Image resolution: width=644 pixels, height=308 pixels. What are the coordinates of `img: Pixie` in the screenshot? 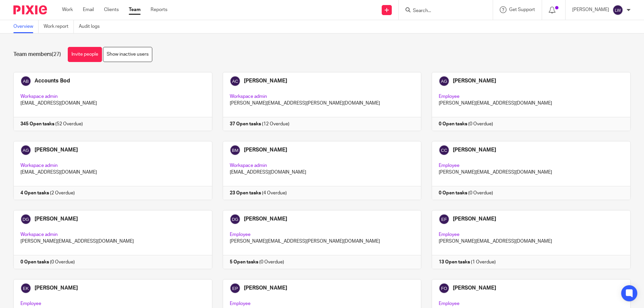 It's located at (30, 10).